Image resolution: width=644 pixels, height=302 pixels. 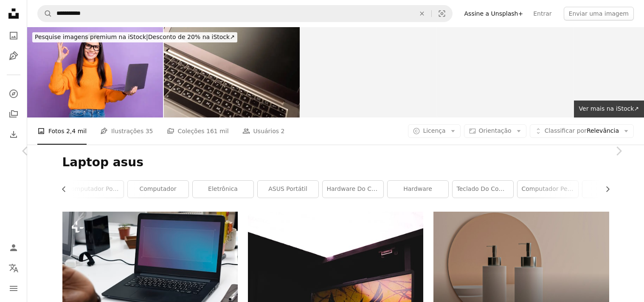 I want to click on a: computador pessoal, so click(x=548, y=189).